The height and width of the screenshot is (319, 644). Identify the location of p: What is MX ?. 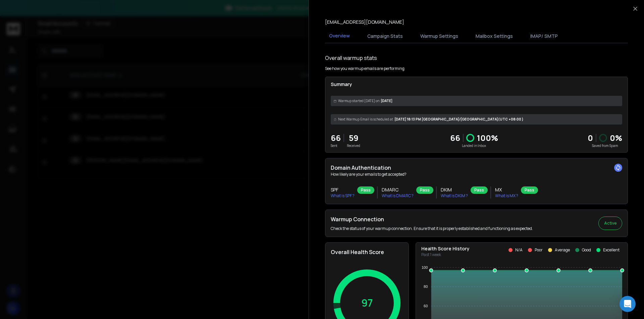
(506, 196).